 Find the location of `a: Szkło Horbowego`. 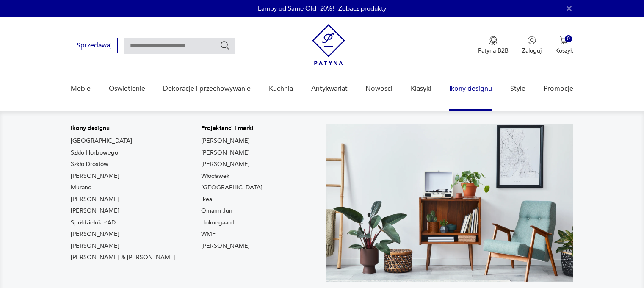

a: Szkło Horbowego is located at coordinates (94, 153).